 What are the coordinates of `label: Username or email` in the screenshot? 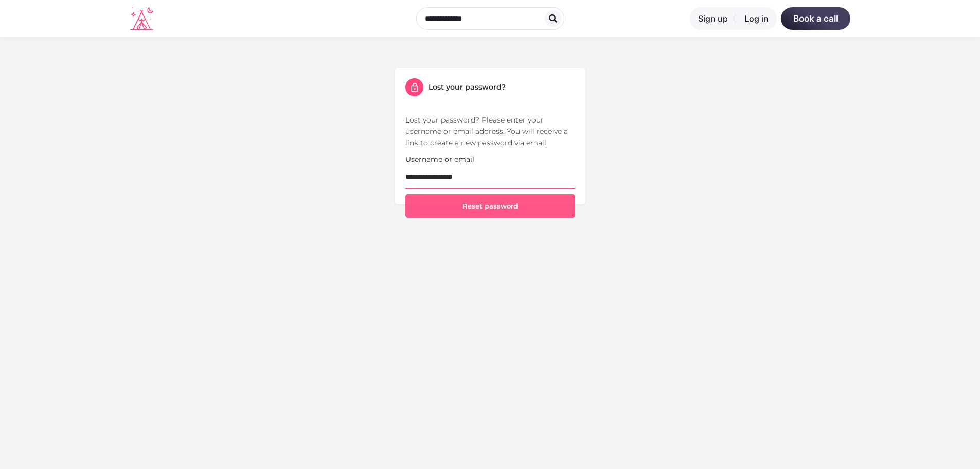 It's located at (440, 159).